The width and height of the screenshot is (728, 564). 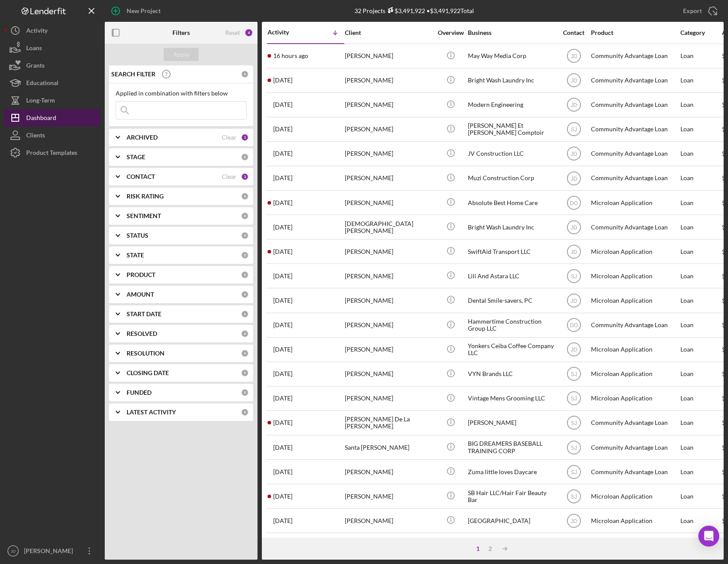 What do you see at coordinates (511, 300) in the screenshot?
I see `div: Dental Smile-savers, PC` at bounding box center [511, 300].